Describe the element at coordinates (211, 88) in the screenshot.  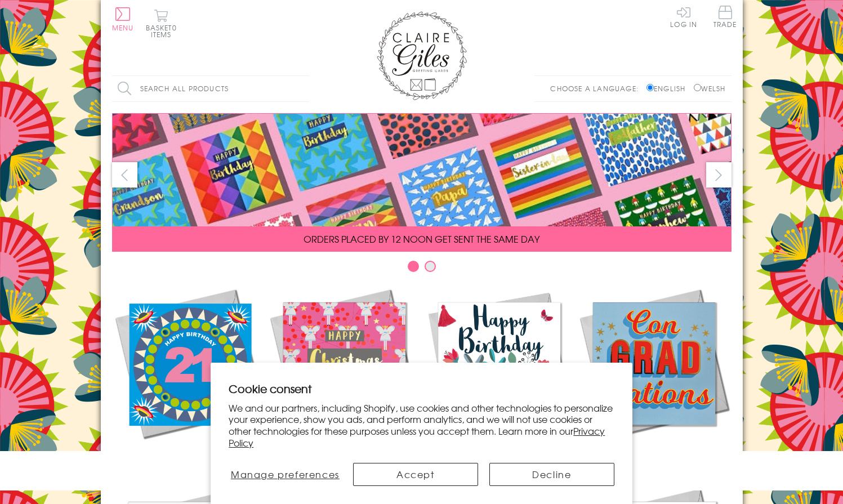
I see `input: Search all products` at that location.